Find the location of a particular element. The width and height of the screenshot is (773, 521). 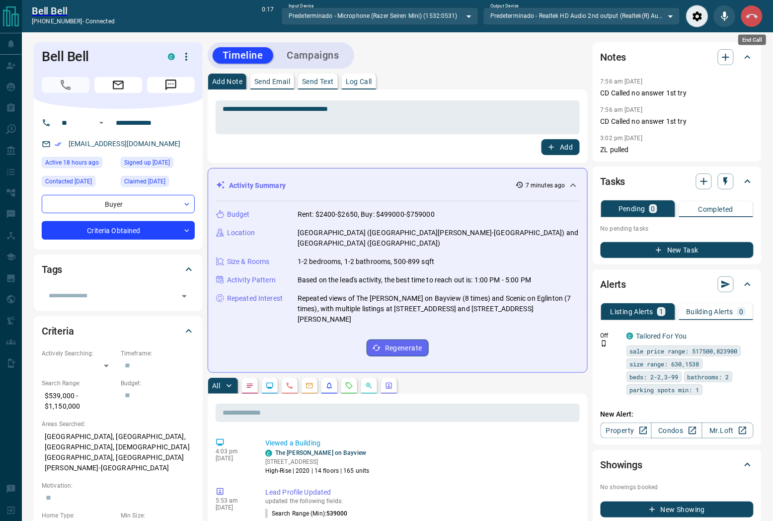

h2: Criteria is located at coordinates (58, 331).